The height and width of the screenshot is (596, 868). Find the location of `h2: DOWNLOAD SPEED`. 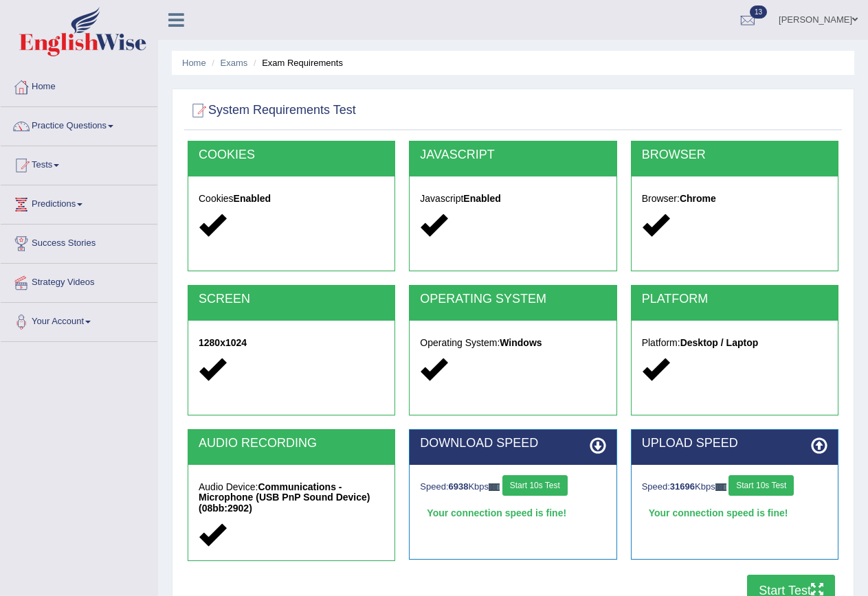

h2: DOWNLOAD SPEED is located at coordinates (512, 444).